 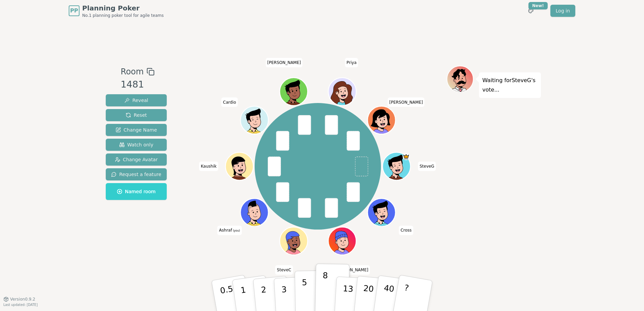 I want to click on span: Reset, so click(x=136, y=115).